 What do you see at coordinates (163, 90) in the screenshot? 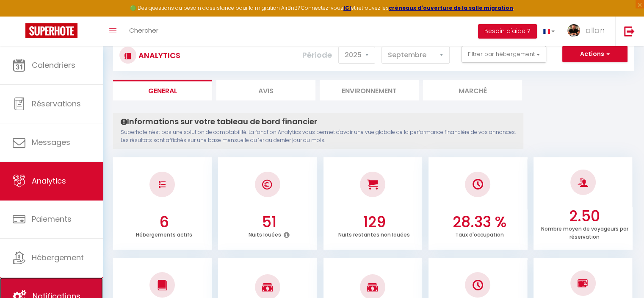
I see `li: General` at bounding box center [163, 90].